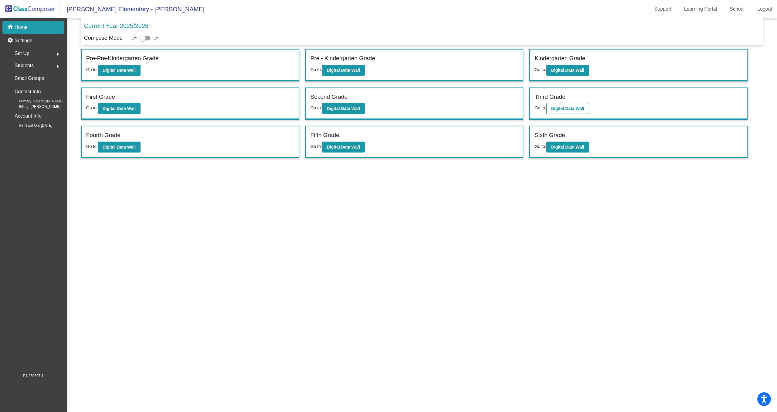 The width and height of the screenshot is (777, 412). I want to click on p: Contact Info, so click(28, 92).